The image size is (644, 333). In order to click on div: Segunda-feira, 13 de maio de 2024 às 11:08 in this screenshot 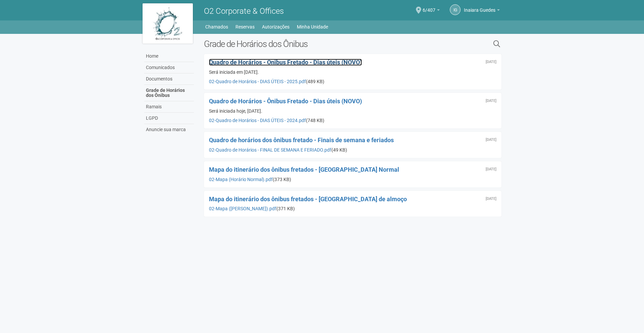, I will do `click(491, 101)`.